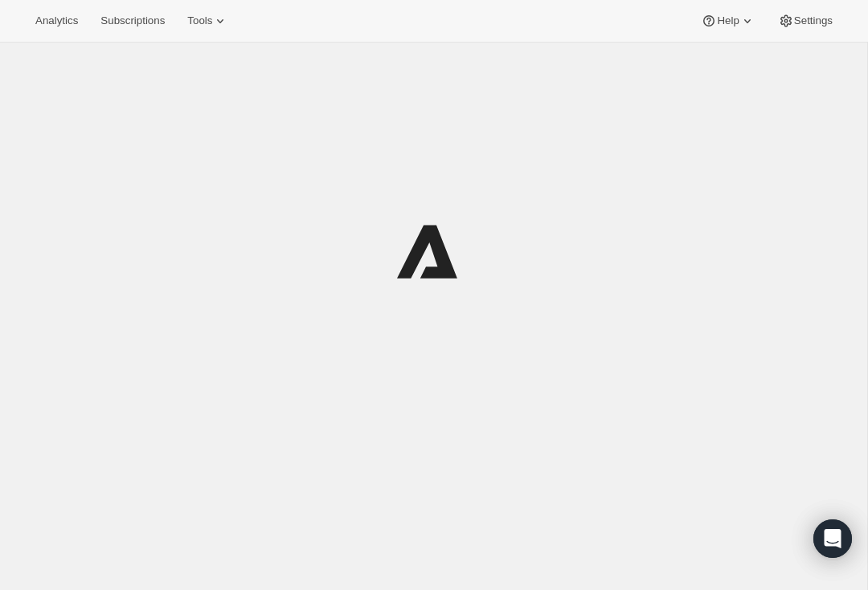  I want to click on span: Help, so click(727, 21).